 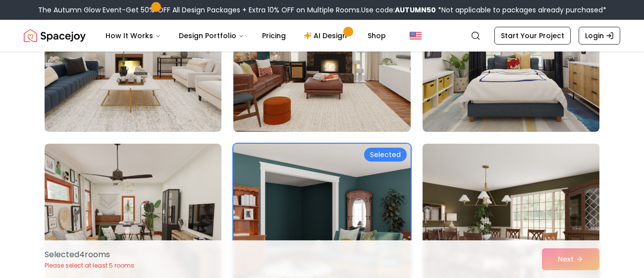 What do you see at coordinates (89, 255) in the screenshot?
I see `p: Selected 4 room s` at bounding box center [89, 255].